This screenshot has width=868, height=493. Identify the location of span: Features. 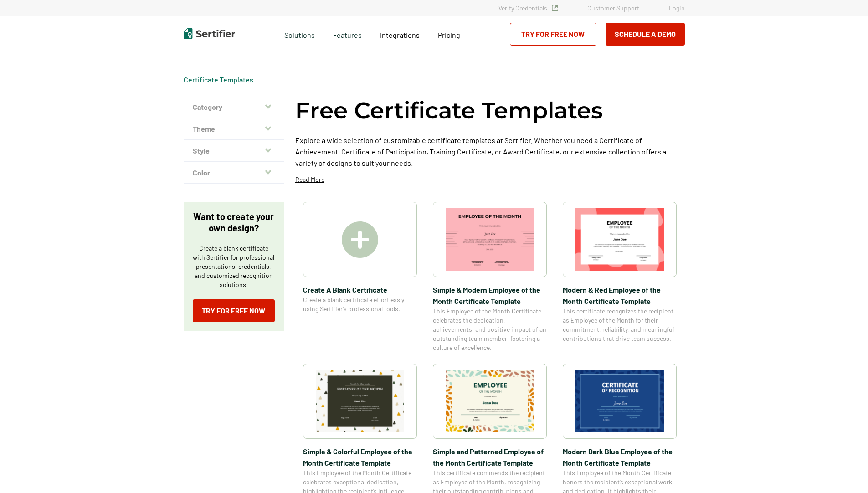
(347, 34).